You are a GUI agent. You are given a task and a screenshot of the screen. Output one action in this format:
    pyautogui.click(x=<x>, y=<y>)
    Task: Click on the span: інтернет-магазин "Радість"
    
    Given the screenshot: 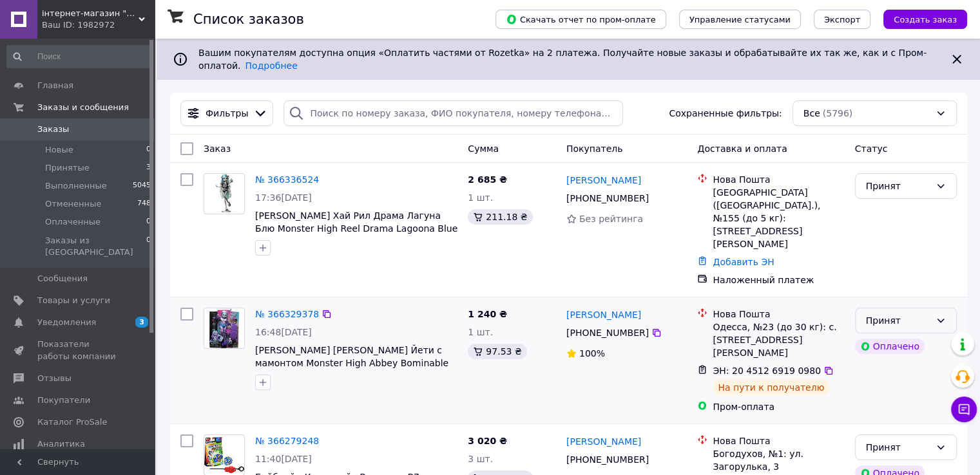 What is the action you would take?
    pyautogui.click(x=90, y=14)
    